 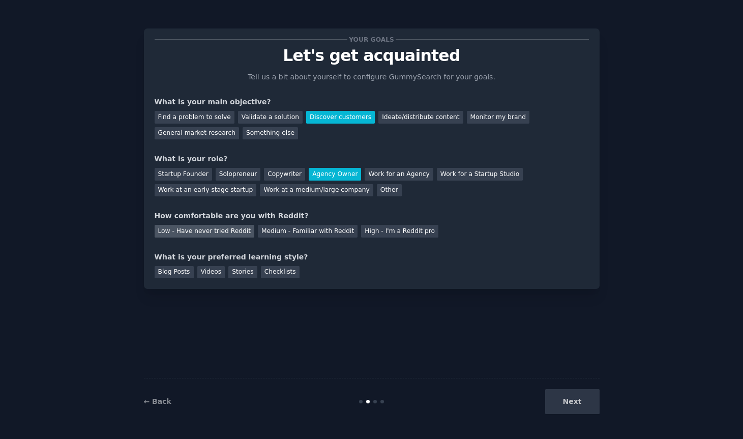 I want to click on div: High - I'm a Reddit pro, so click(x=400, y=231).